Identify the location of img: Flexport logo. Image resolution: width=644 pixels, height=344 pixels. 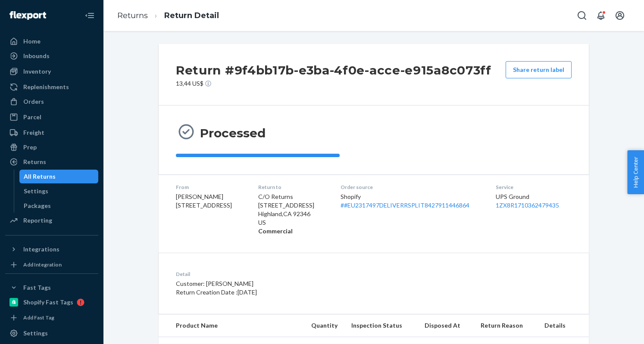
(28, 16).